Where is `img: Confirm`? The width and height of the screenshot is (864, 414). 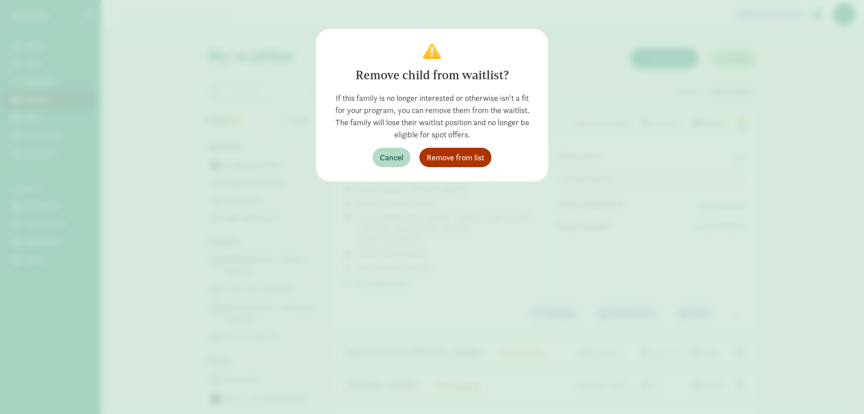
img: Confirm is located at coordinates (432, 51).